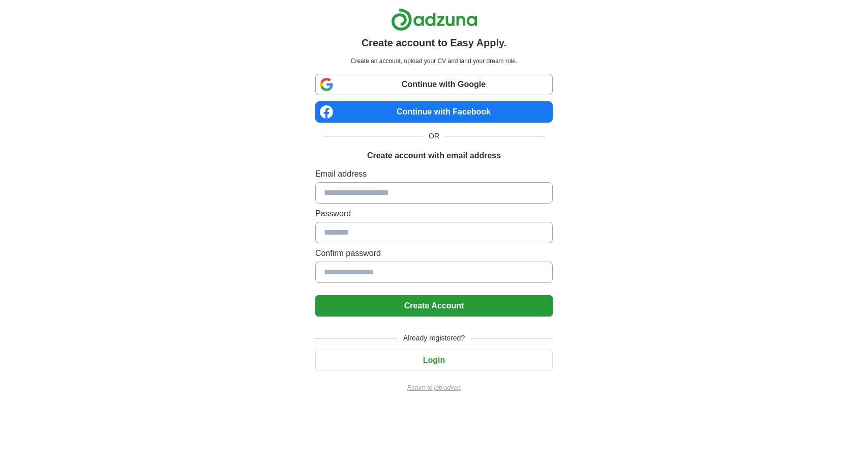  I want to click on a: Return to job advert, so click(434, 388).